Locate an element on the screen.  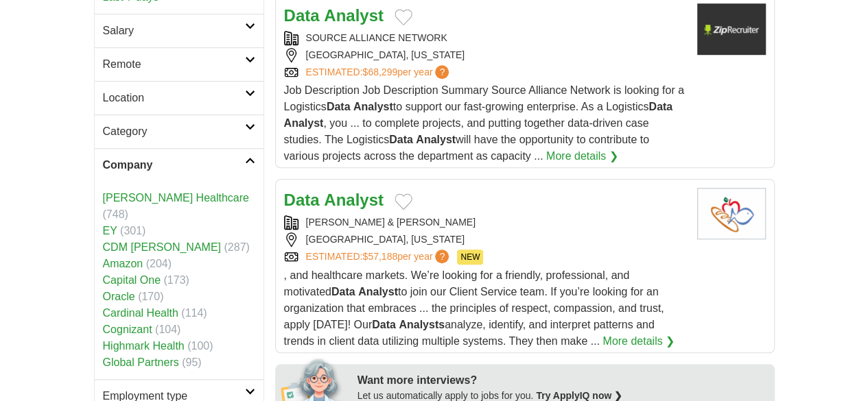
span: (170) is located at coordinates (150, 296).